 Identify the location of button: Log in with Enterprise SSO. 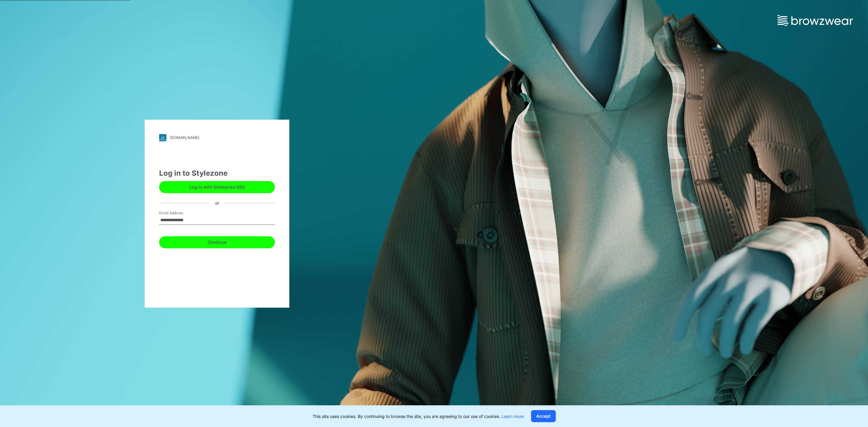
(217, 187).